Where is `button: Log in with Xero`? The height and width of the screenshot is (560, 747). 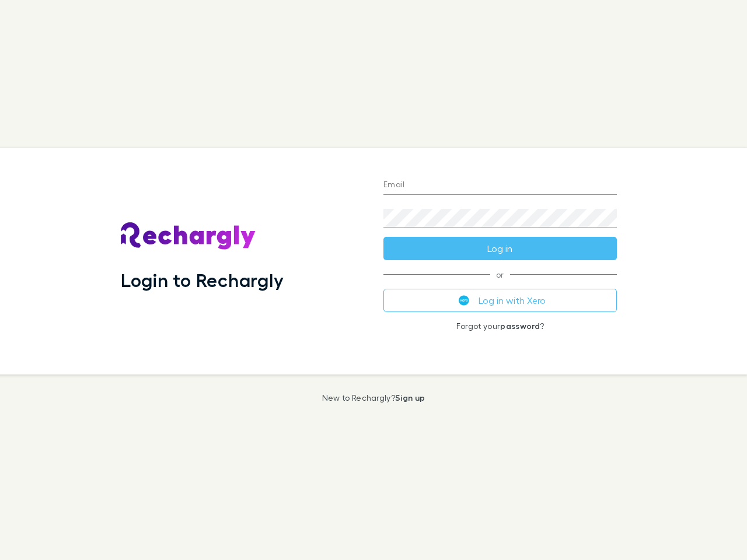
button: Log in with Xero is located at coordinates (500, 300).